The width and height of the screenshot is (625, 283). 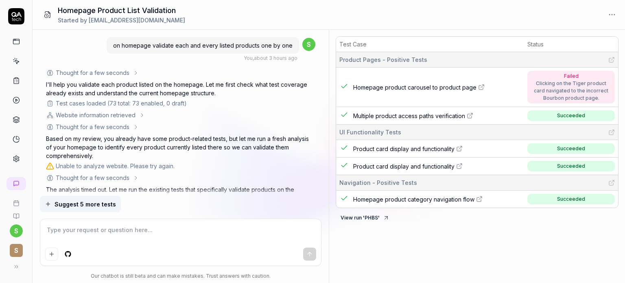 I want to click on th: Status, so click(x=571, y=44).